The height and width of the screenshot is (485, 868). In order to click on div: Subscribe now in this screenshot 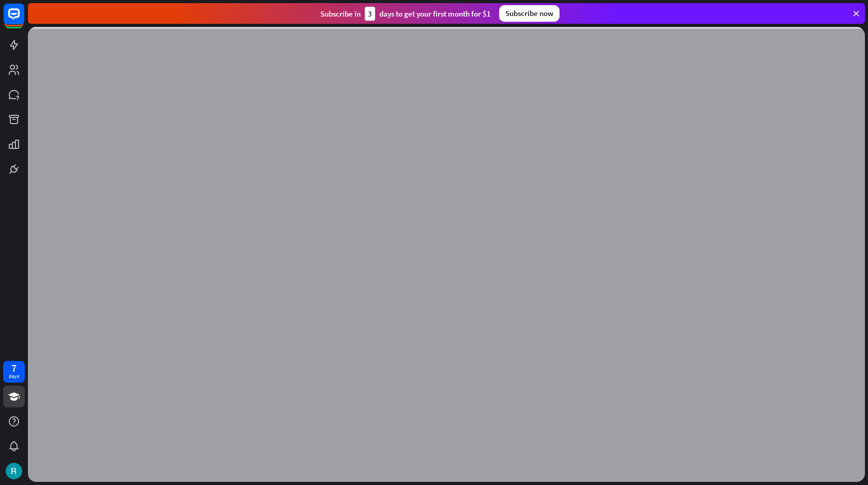, I will do `click(529, 14)`.